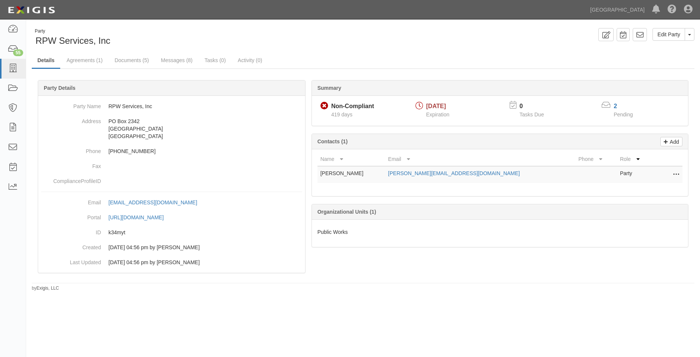 The height and width of the screenshot is (357, 700). What do you see at coordinates (71, 119) in the screenshot?
I see `dt: Address` at bounding box center [71, 119].